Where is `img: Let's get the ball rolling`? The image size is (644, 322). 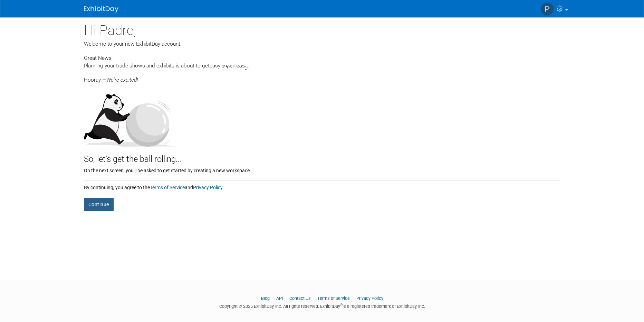 img: Let's get the ball rolling is located at coordinates (130, 117).